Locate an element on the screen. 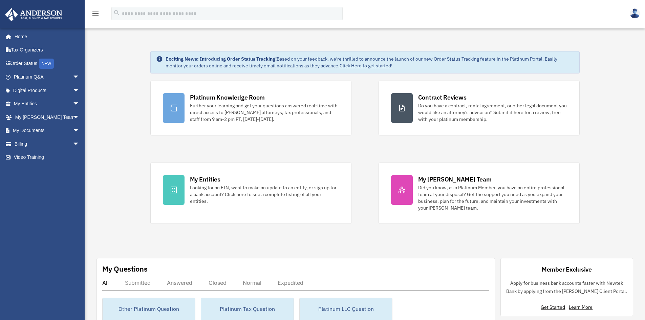 This screenshot has height=320, width=645. div: My Questions is located at coordinates (125, 269).